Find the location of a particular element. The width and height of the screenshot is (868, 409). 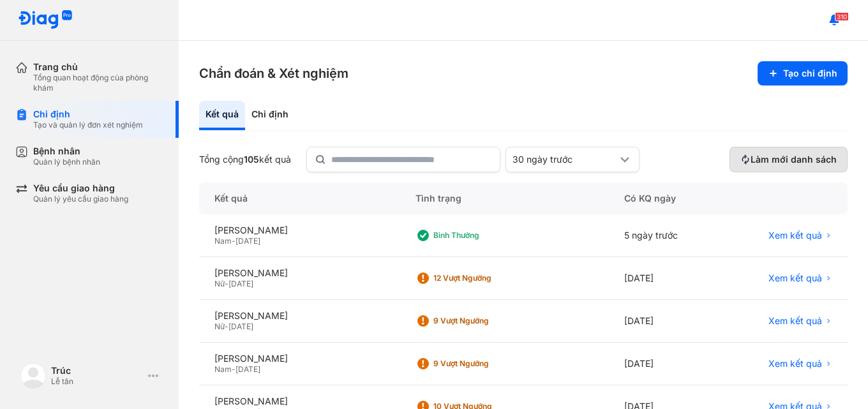

div: 30 ngày trước is located at coordinates (565, 160).